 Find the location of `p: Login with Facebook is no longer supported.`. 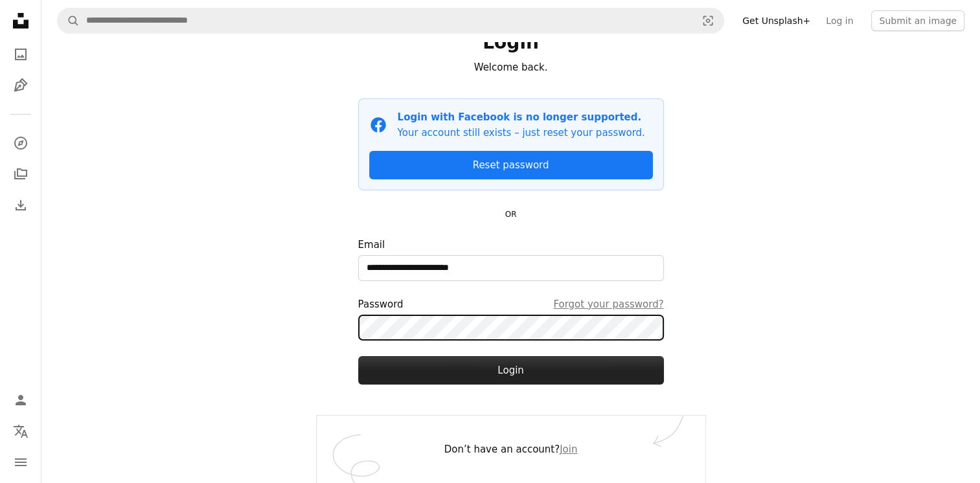

p: Login with Facebook is no longer supported. is located at coordinates (522, 118).